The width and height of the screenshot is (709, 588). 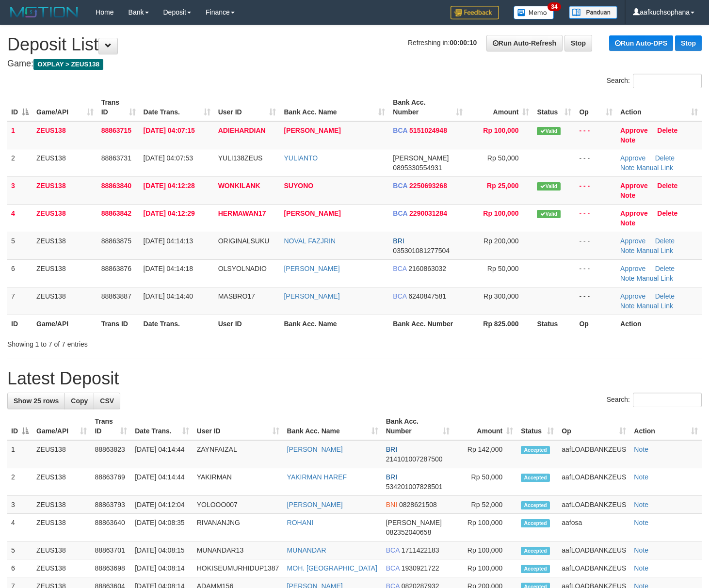 What do you see at coordinates (65, 107) in the screenshot?
I see `th: Game/API: activate to sort column ascending` at bounding box center [65, 107].